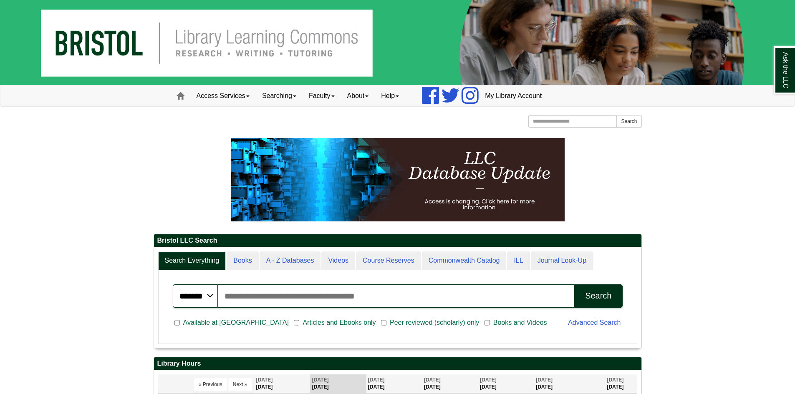 This screenshot has height=394, width=795. What do you see at coordinates (290, 261) in the screenshot?
I see `a: A - Z Databases` at bounding box center [290, 261].